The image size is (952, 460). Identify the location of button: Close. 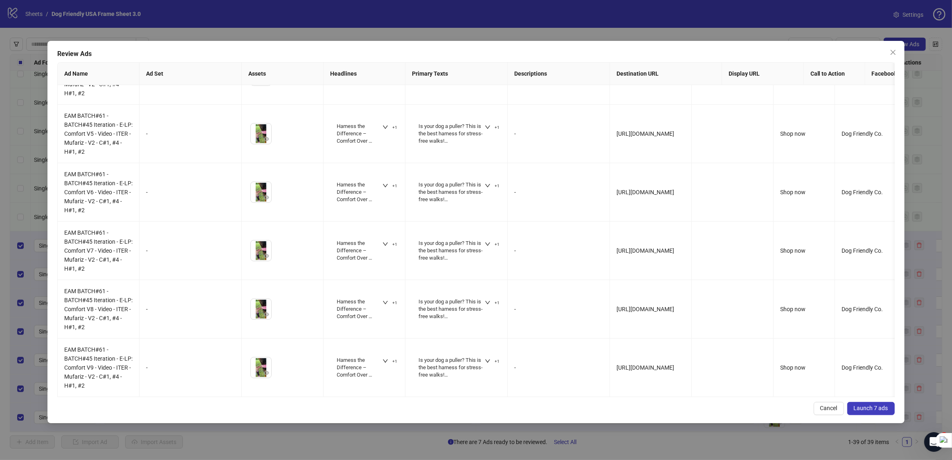
(893, 52).